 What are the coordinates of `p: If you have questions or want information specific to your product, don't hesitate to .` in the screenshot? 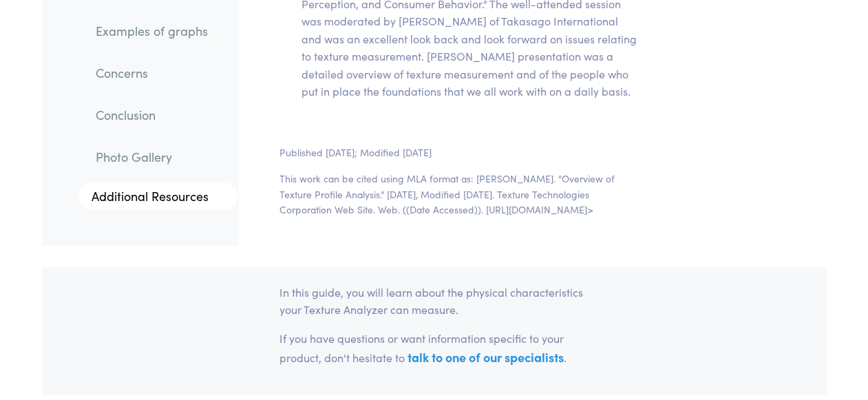 It's located at (434, 349).